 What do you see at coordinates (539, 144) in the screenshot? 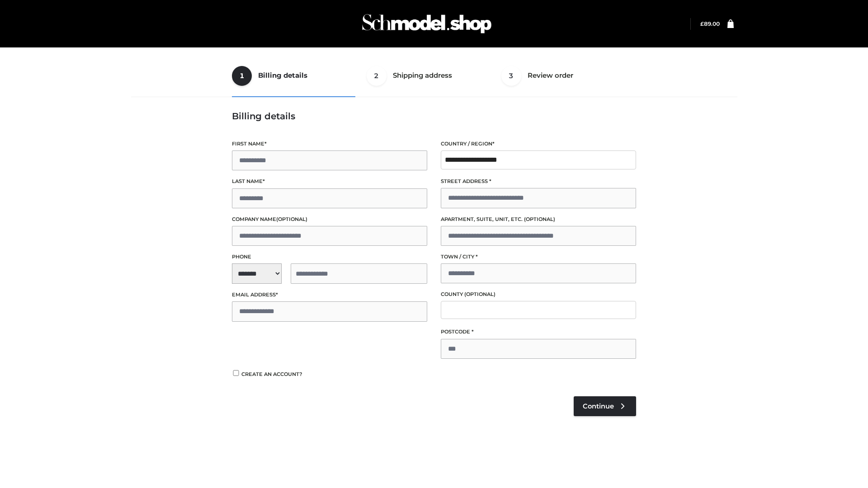
I see `label: Country / Region` at bounding box center [539, 144].